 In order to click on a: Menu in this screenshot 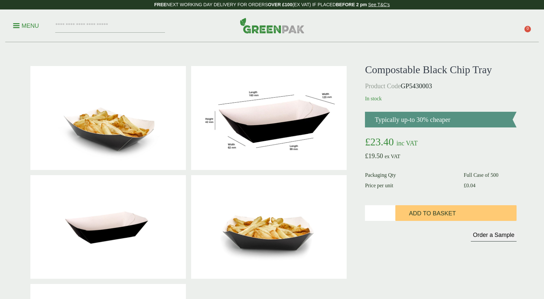, I will do `click(26, 25)`.